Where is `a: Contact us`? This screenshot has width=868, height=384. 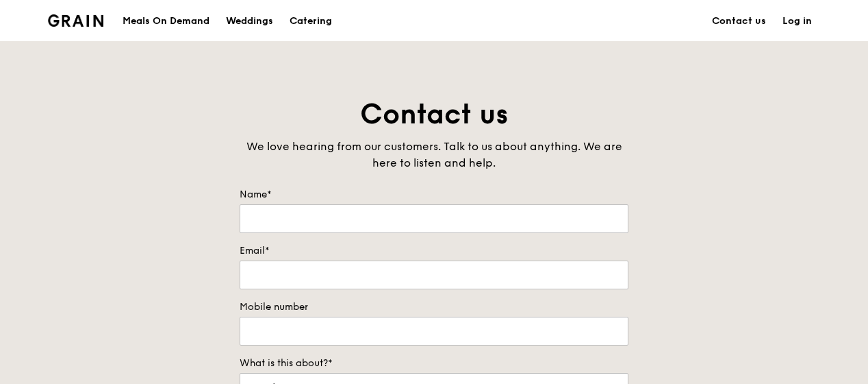 a: Contact us is located at coordinates (739, 21).